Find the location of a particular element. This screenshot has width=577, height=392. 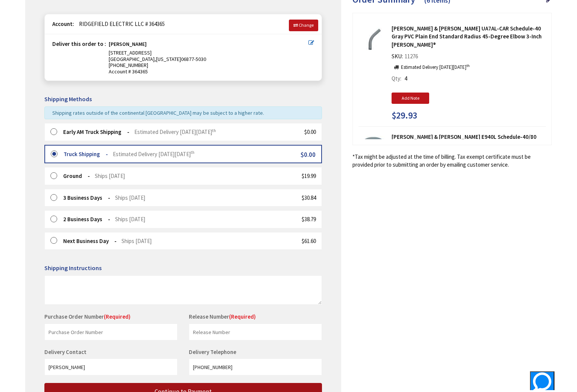

span: $29.93 is located at coordinates (404, 116).